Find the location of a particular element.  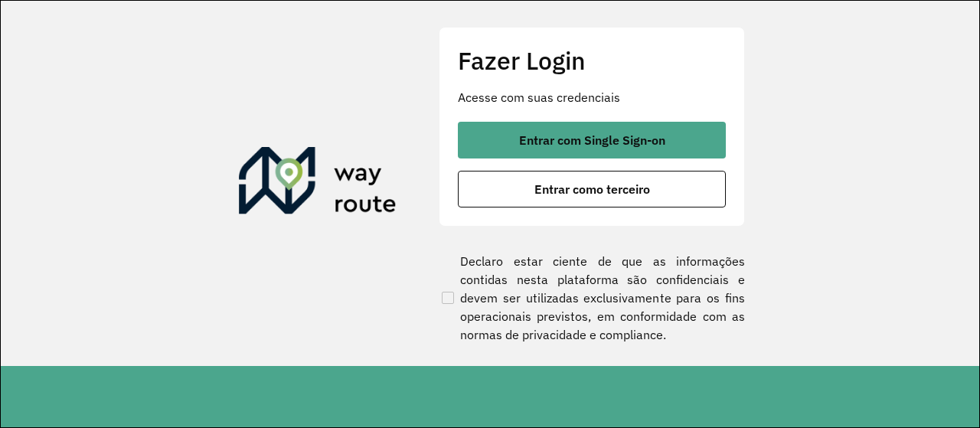

img: Roteirizador AmbevTech is located at coordinates (317, 184).